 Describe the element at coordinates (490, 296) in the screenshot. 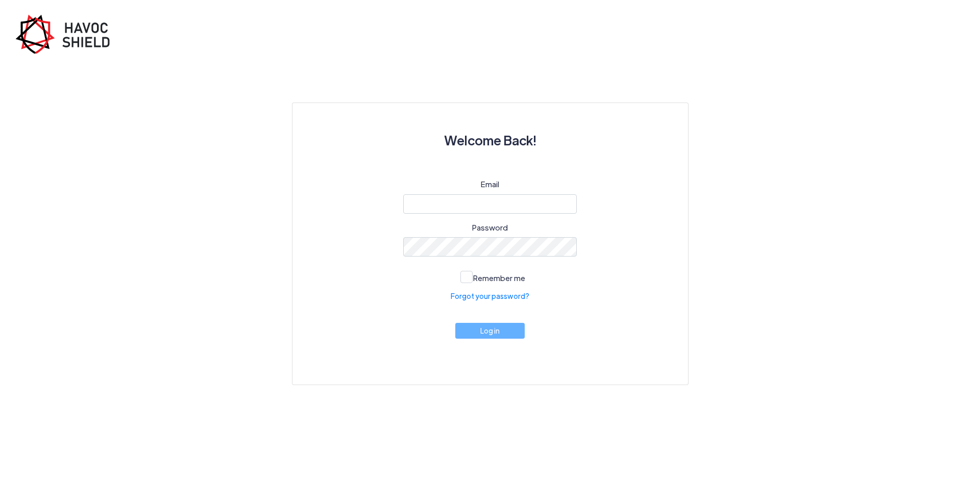

I see `a: Forgot your password?` at that location.